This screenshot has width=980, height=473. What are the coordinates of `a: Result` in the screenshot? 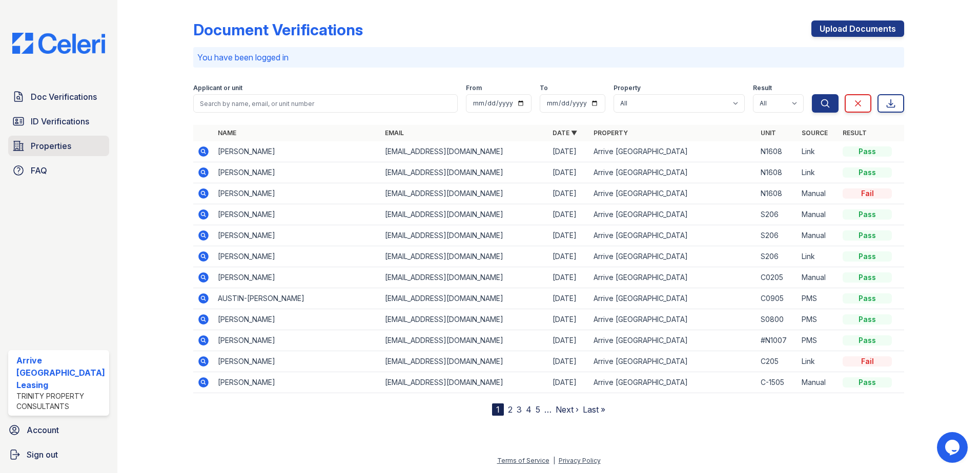 It's located at (854, 132).